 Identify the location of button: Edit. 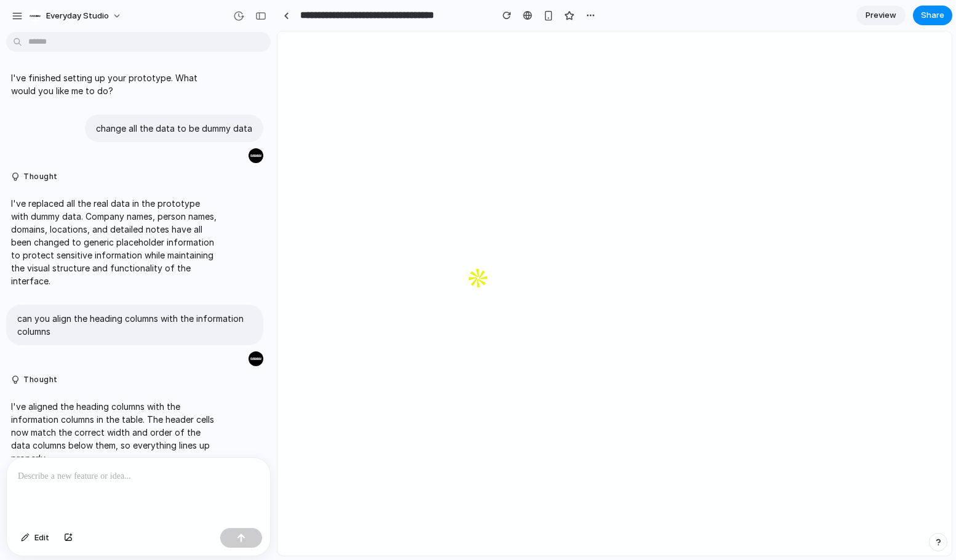
(35, 537).